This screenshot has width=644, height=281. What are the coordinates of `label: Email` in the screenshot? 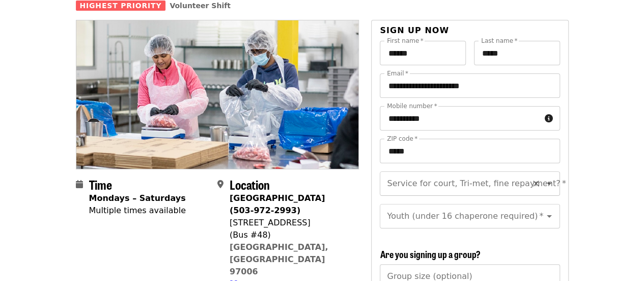 It's located at (397, 74).